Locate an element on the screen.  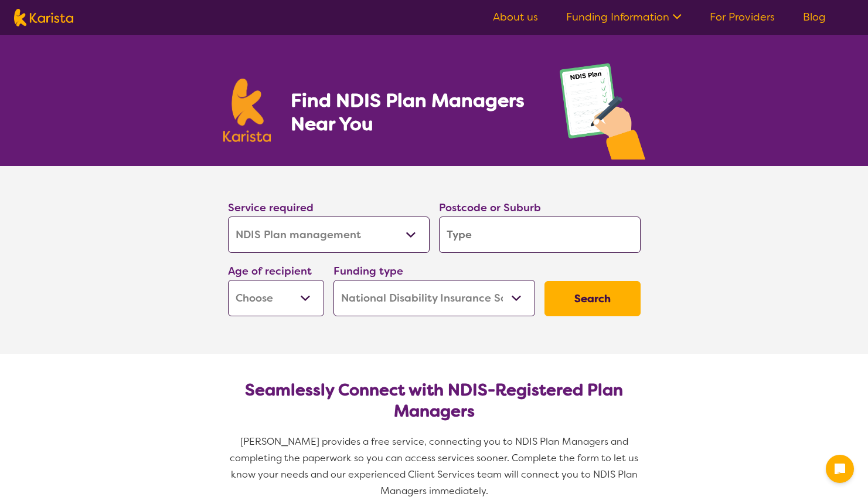
button: Search is located at coordinates (593, 299).